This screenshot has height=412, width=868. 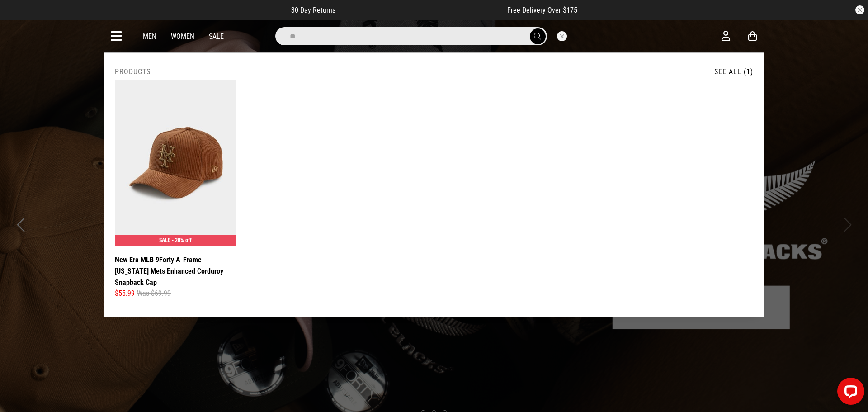 I want to click on a: Men, so click(x=149, y=36).